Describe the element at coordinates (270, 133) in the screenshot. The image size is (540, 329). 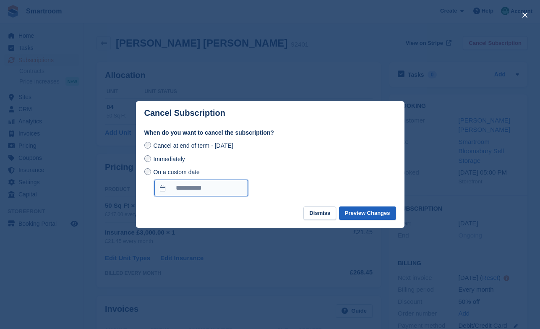
I see `label: When do you want to cancel the subscription?` at that location.